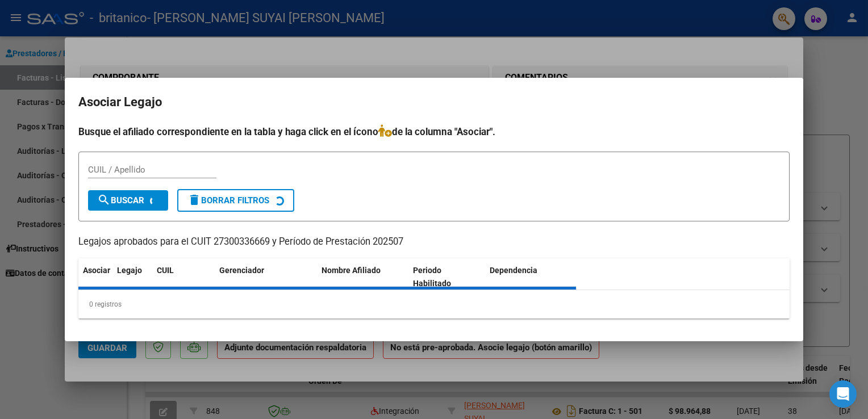 This screenshot has width=868, height=419. What do you see at coordinates (362, 277) in the screenshot?
I see `datatable-header-cell: Nombre Afiliado` at bounding box center [362, 277].